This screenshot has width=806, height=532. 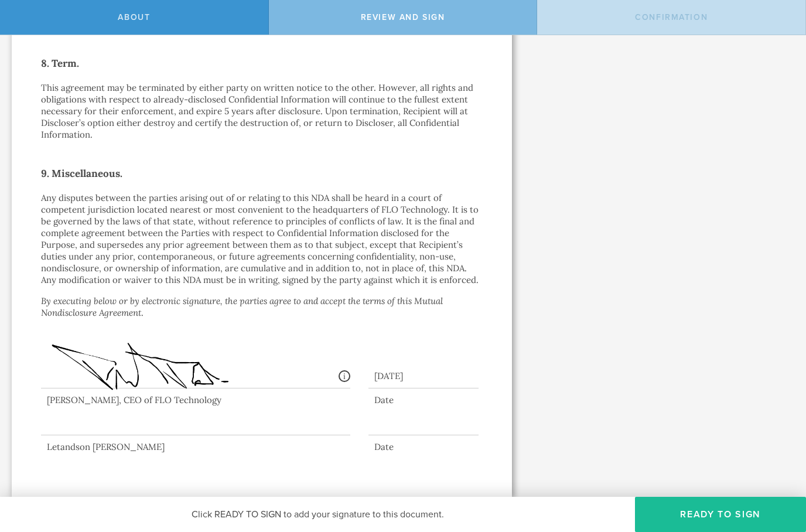 What do you see at coordinates (133, 17) in the screenshot?
I see `span: About` at bounding box center [133, 17].